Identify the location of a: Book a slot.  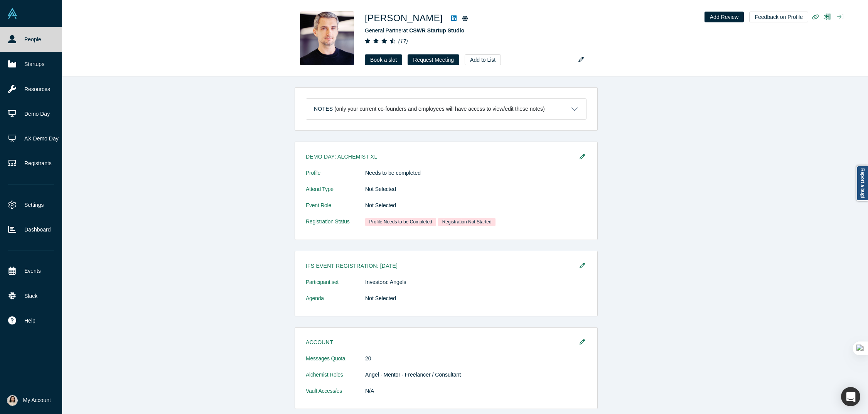
(383, 60).